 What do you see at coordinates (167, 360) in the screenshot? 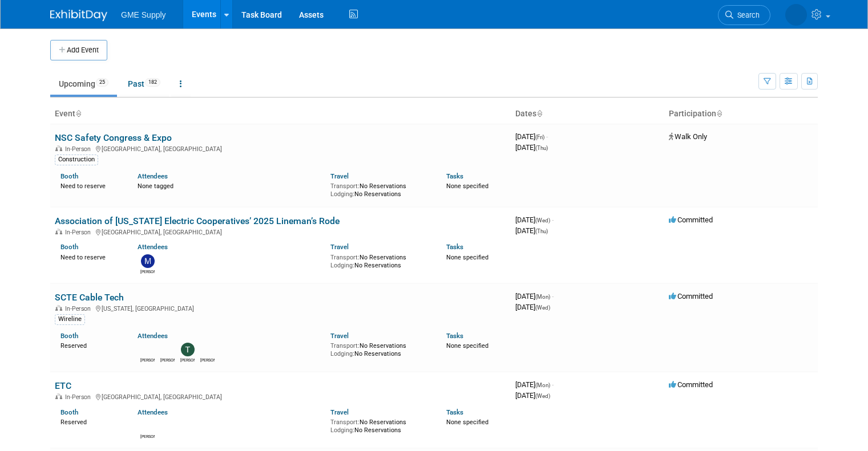
I see `div: Richard Martire` at bounding box center [167, 360].